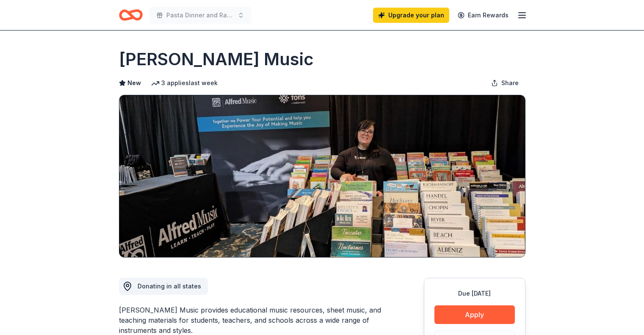 This screenshot has width=644, height=335. Describe the element at coordinates (200, 15) in the screenshot. I see `span: Pasta Dinner and Raffle` at that location.